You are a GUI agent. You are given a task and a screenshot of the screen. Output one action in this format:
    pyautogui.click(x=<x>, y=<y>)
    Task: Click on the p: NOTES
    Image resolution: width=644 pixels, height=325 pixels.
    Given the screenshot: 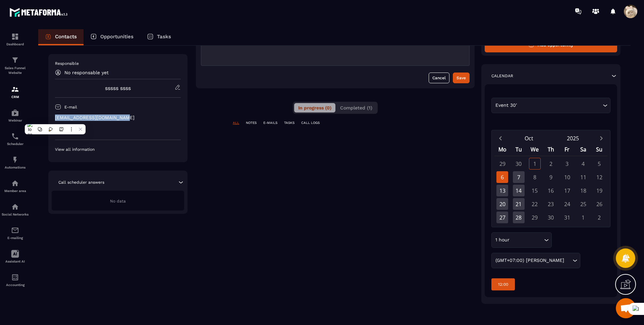 What is the action you would take?
    pyautogui.click(x=251, y=123)
    